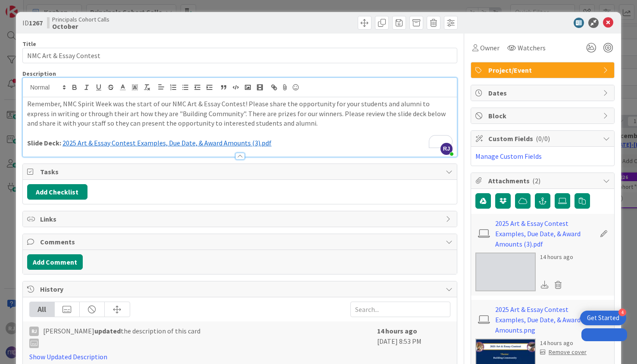 This screenshot has height=364, width=637. What do you see at coordinates (68, 357) in the screenshot?
I see `a: Show Updated Description` at bounding box center [68, 357].